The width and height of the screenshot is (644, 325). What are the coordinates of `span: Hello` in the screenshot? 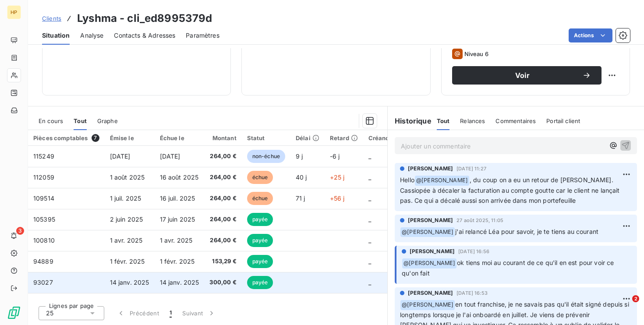 It's located at (407, 180).